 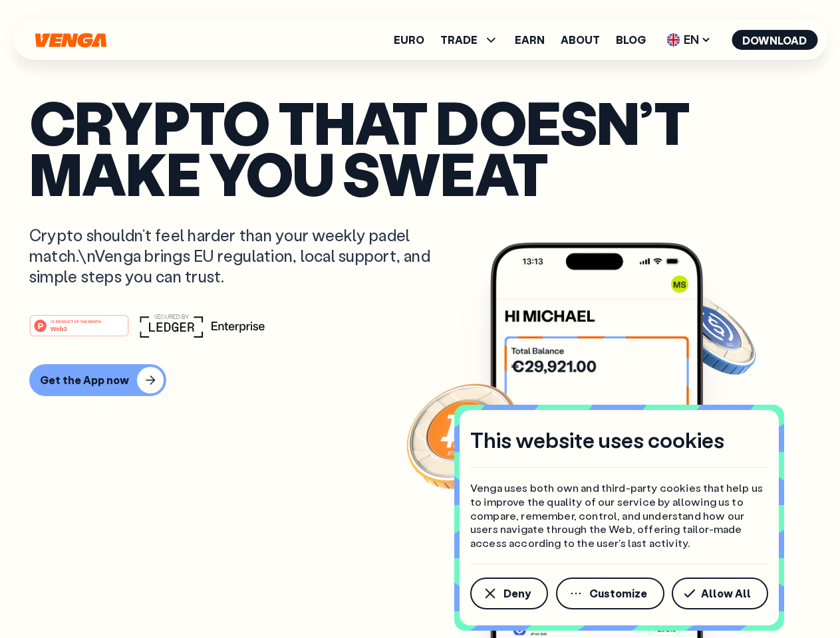 What do you see at coordinates (719, 593) in the screenshot?
I see `button: Allow All` at bounding box center [719, 593].